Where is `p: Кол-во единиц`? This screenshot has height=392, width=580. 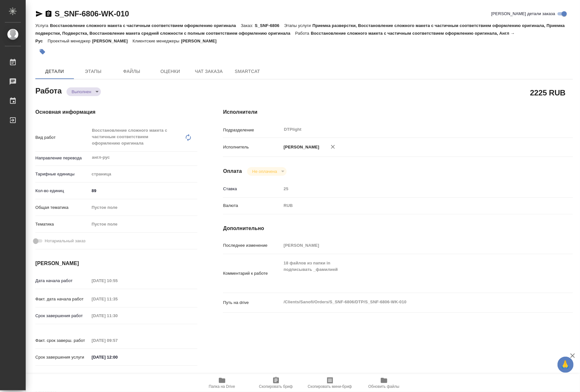
p: Кол-во единиц is located at coordinates (62, 191).